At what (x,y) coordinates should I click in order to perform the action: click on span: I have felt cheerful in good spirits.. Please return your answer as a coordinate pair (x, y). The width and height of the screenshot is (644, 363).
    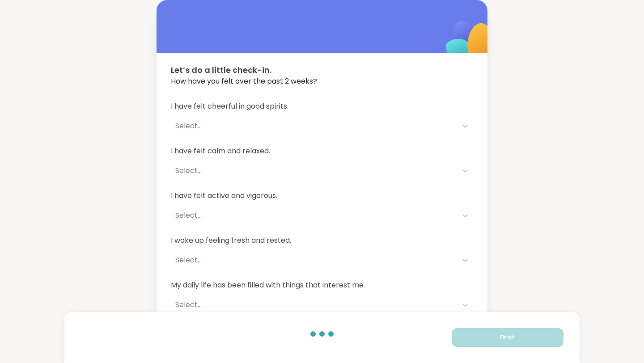
    Looking at the image, I should click on (322, 107).